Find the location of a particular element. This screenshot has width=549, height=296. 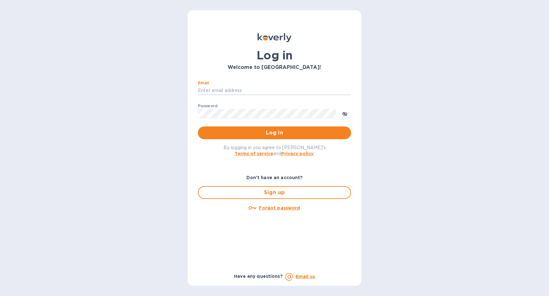

input: Enter email address is located at coordinates (275, 91).